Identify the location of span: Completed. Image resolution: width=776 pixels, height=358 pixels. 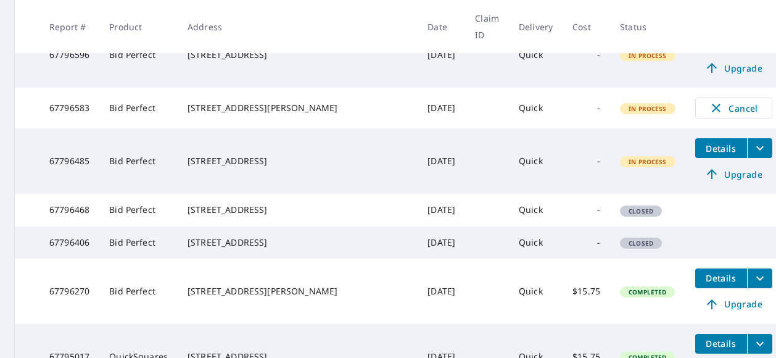
(647, 292).